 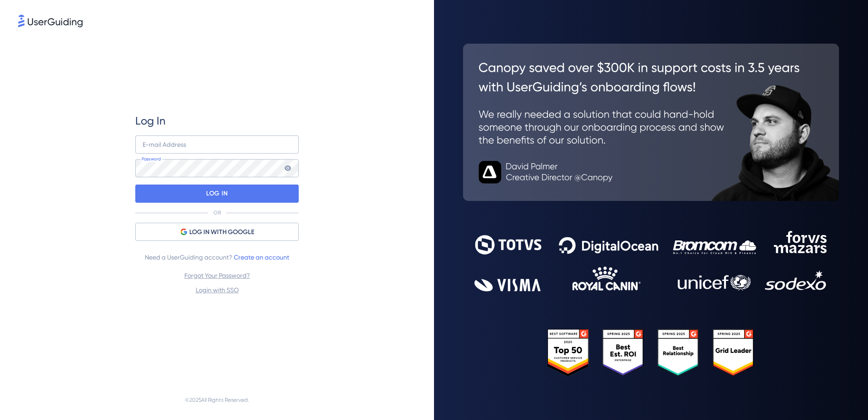 What do you see at coordinates (217, 212) in the screenshot?
I see `p: OR` at bounding box center [217, 212].